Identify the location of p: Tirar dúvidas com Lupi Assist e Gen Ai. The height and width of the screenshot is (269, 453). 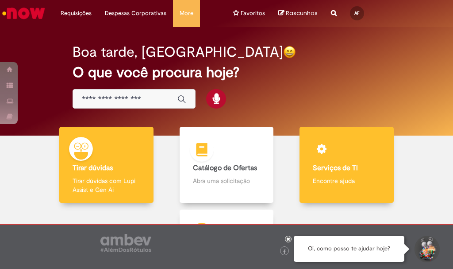
(106, 185).